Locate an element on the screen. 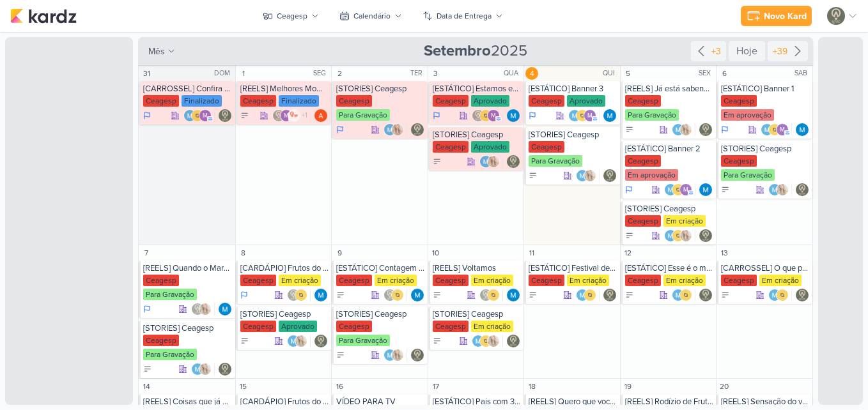 The image size is (868, 410). div: 20 is located at coordinates (724, 386).